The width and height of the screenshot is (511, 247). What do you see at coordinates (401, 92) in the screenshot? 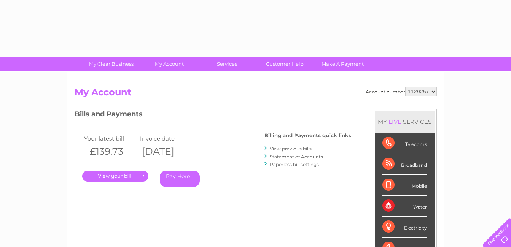
I see `div: Account number` at bounding box center [401, 92].